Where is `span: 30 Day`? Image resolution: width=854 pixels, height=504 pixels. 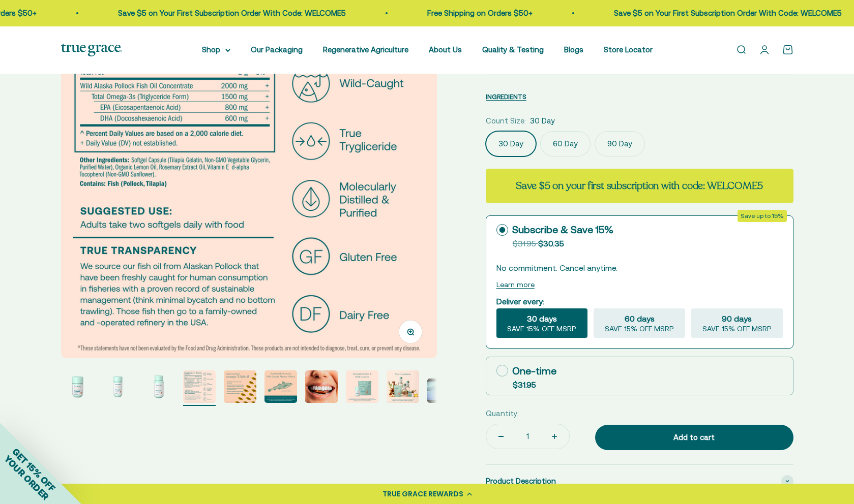
span: 30 Day is located at coordinates (542, 121).